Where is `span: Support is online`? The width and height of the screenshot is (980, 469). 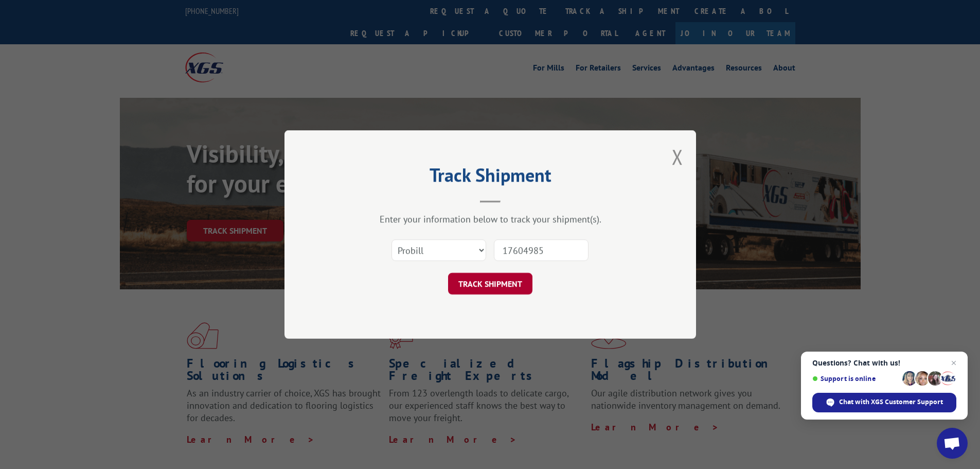 span: Support is online is located at coordinates (855, 378).